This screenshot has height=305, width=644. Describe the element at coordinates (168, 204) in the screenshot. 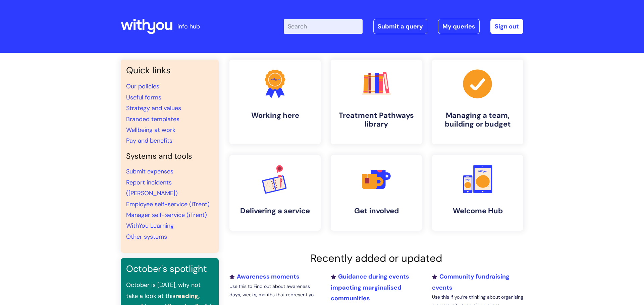

I see `a: Employee self-service (iTrent)` at that location.